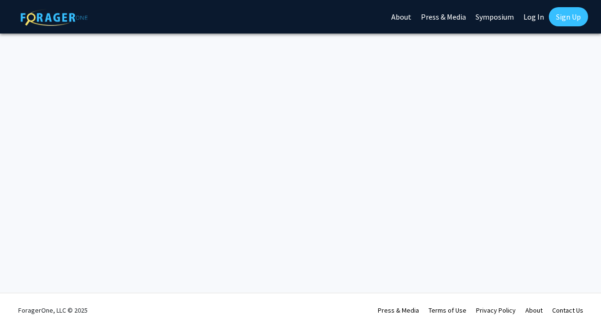 This screenshot has height=327, width=601. What do you see at coordinates (534, 310) in the screenshot?
I see `a: About` at bounding box center [534, 310].